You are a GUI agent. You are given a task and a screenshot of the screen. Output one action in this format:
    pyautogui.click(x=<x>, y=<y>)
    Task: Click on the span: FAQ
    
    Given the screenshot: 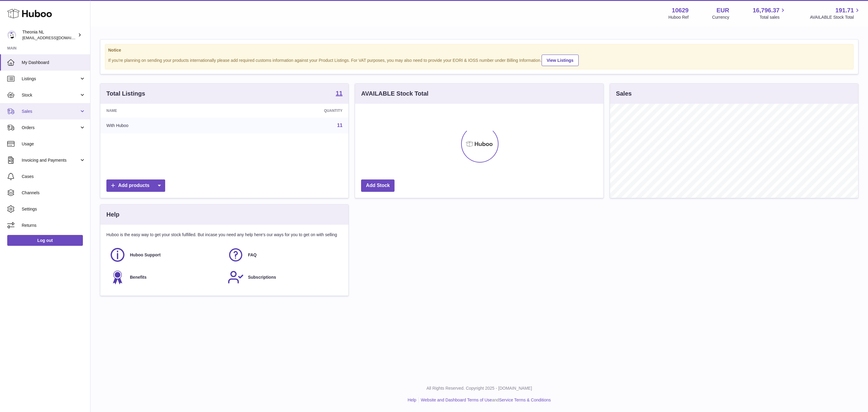 What is the action you would take?
    pyautogui.click(x=253, y=255)
    